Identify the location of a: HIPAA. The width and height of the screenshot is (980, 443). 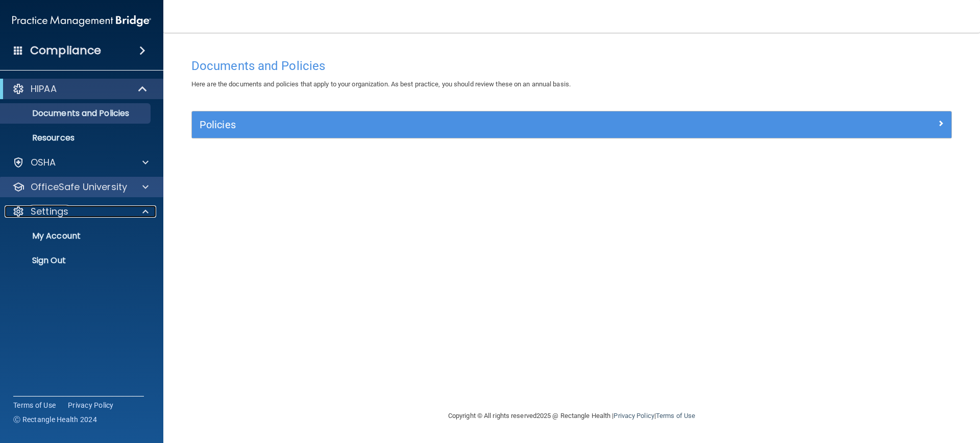
(80, 89).